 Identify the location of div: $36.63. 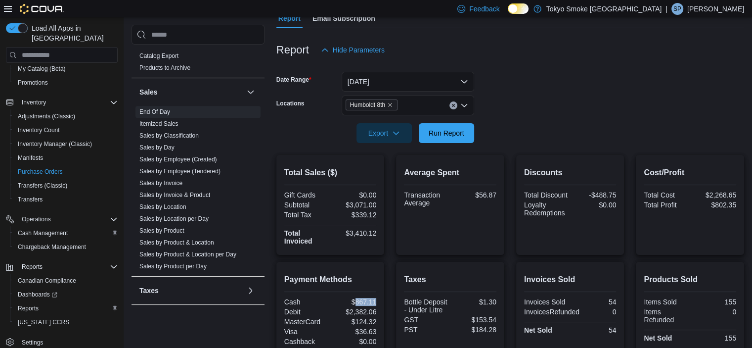
(354, 331).